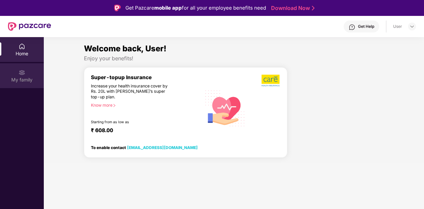 This screenshot has height=209, width=424. Describe the element at coordinates (29, 27) in the screenshot. I see `img: New Pazcare Logo` at that location.